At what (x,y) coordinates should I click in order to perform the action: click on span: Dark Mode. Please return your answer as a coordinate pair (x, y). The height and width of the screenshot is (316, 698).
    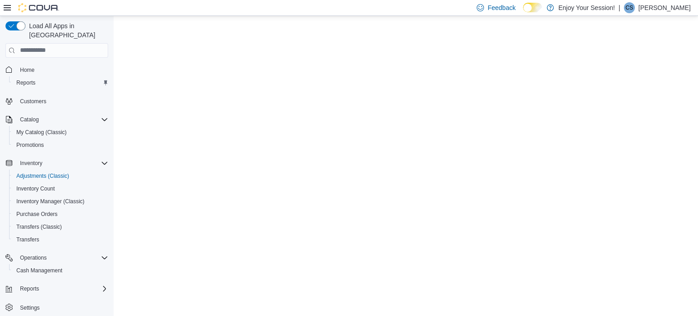
    Looking at the image, I should click on (523, 12).